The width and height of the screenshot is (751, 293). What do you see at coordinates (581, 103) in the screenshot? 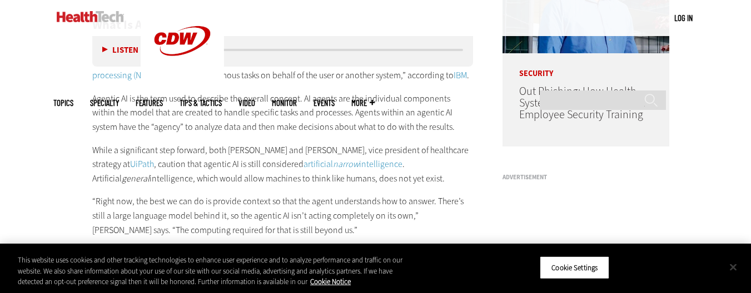
I see `a: Out Phishing: How Health Systems Can Re-Evaluate Employee Security Training` at bounding box center [581, 103].